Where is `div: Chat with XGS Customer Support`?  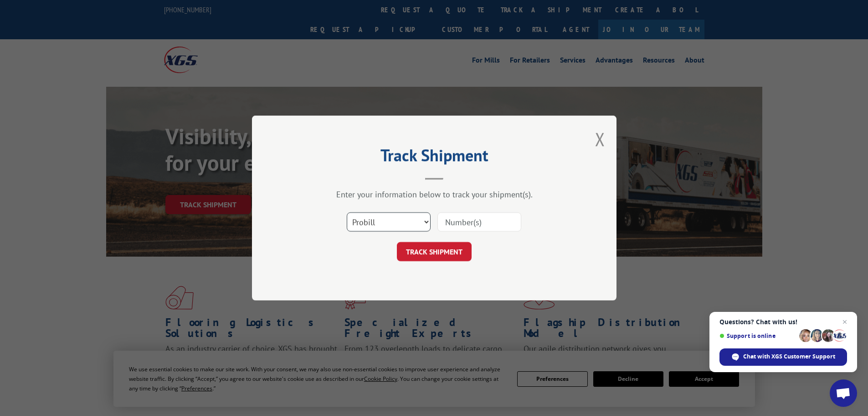 div: Chat with XGS Customer Support is located at coordinates (783, 357).